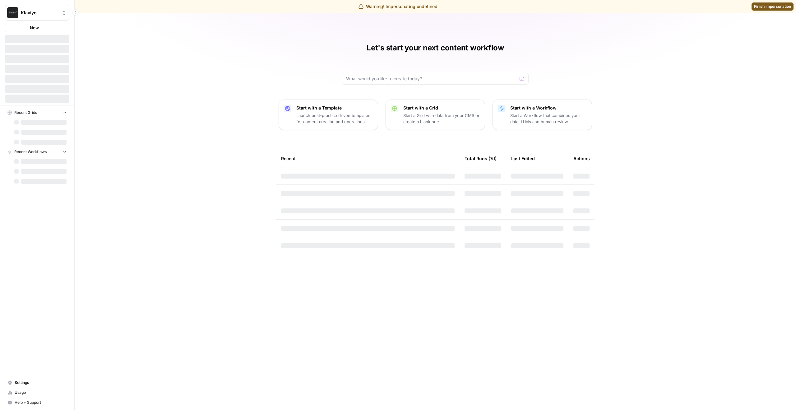  What do you see at coordinates (39, 13) in the screenshot?
I see `span: Klaviyo` at bounding box center [39, 13].